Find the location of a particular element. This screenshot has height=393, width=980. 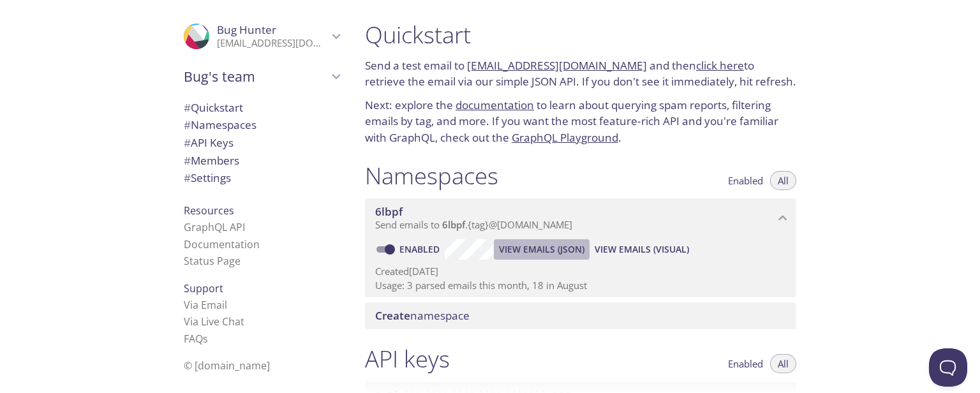

a: Status Page is located at coordinates (212, 261).